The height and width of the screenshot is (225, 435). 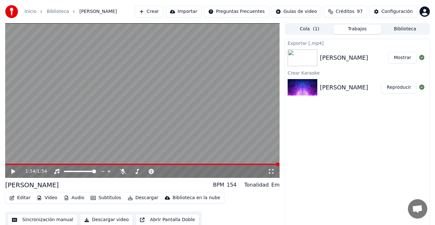 What do you see at coordinates (360, 12) in the screenshot?
I see `span: 97` at bounding box center [360, 12].